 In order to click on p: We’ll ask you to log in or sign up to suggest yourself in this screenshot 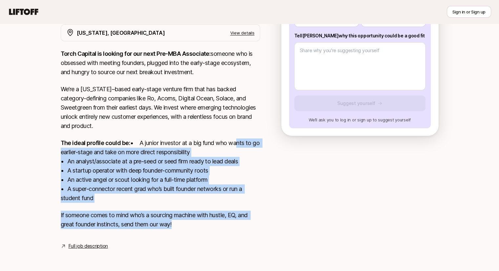, I will do `click(360, 120)`.